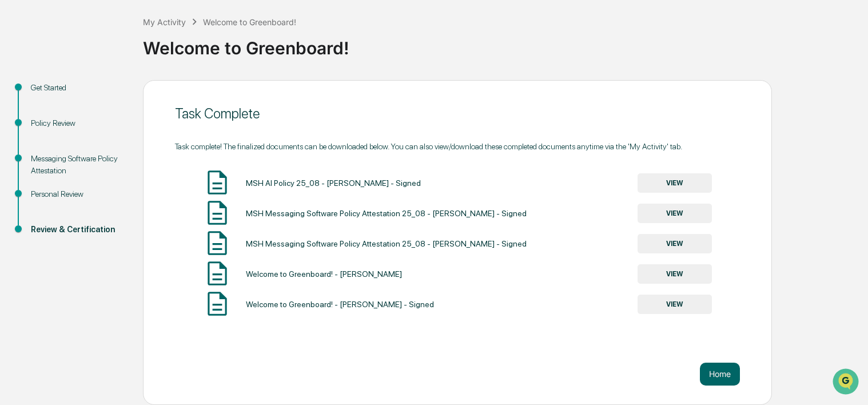 Image resolution: width=868 pixels, height=405 pixels. What do you see at coordinates (110, 33) in the screenshot?
I see `p: How can we help?` at bounding box center [110, 33].